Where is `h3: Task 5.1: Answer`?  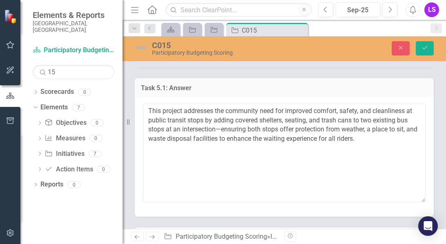 h3: Task 5.1: Answer is located at coordinates (284, 88).